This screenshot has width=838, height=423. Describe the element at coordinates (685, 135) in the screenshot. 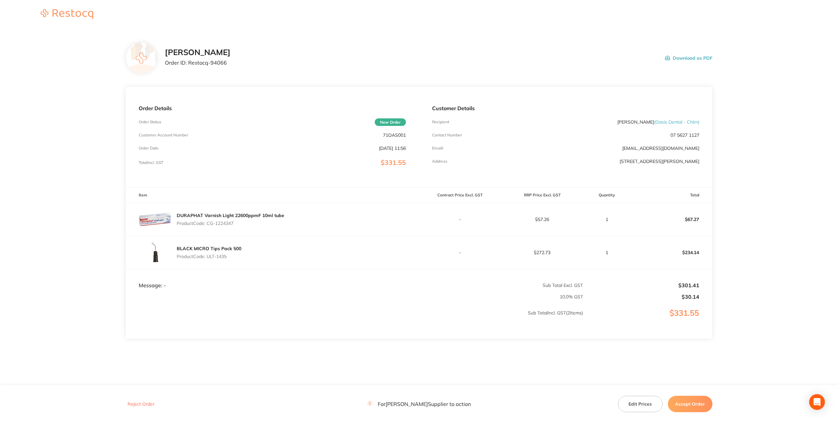

I see `p: 07 5627 1127` at that location.